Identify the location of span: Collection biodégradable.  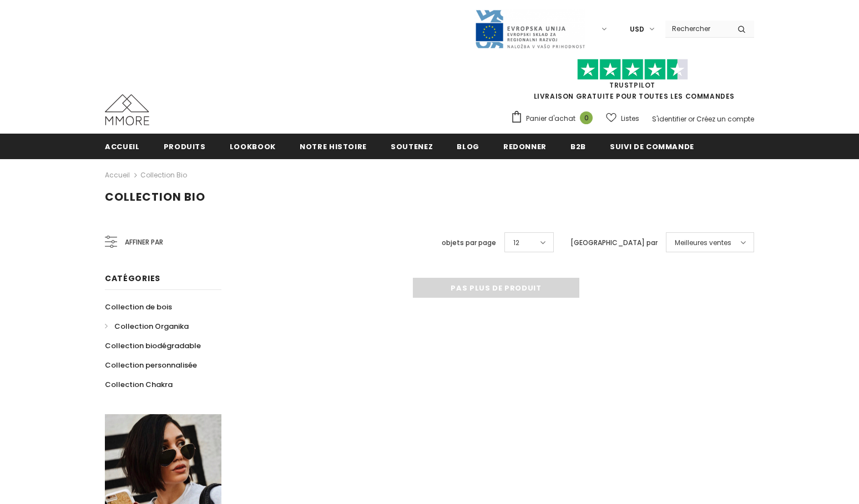
(153, 345).